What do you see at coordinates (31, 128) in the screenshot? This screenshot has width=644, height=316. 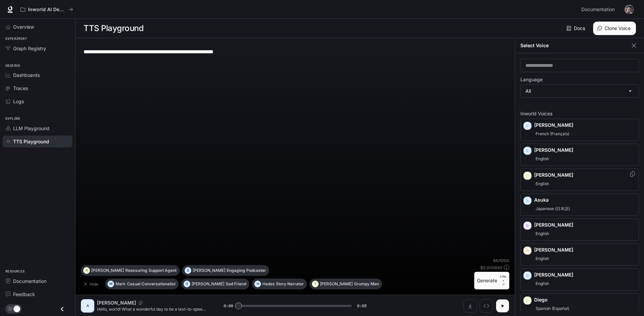 I see `span: LLM Playground` at bounding box center [31, 128].